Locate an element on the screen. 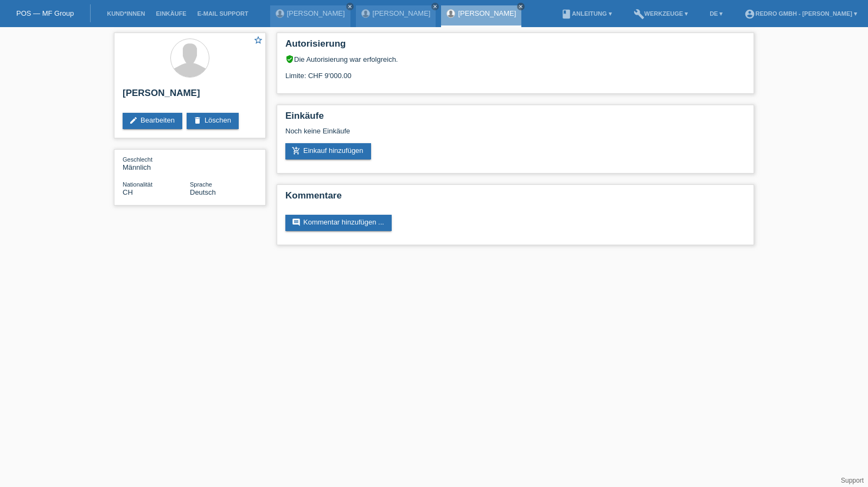 The image size is (868, 487). i: add_shopping_cart is located at coordinates (296, 151).